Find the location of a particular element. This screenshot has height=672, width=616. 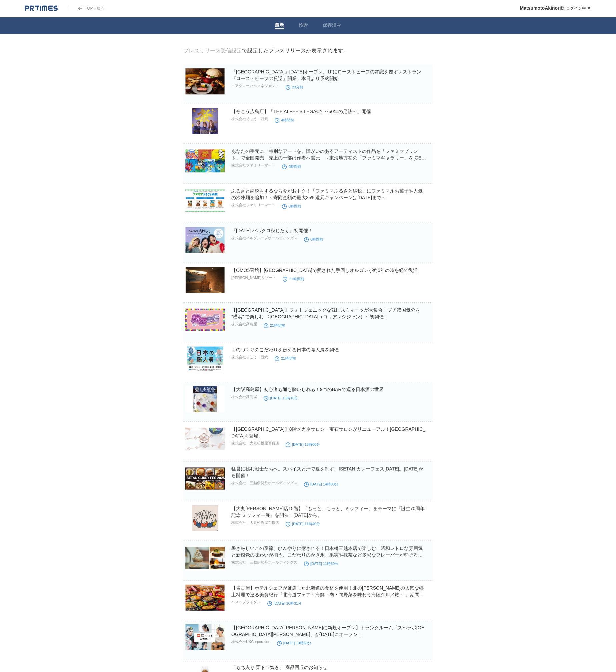

a: 【そごう広島店】「THE ALFEE'S LEGACY ～50年の足跡～」開催 is located at coordinates (301, 111).